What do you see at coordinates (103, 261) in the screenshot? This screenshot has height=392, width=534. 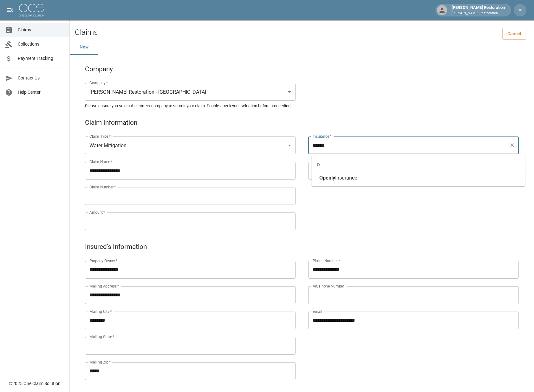 I see `label: Property Owner` at bounding box center [103, 261].